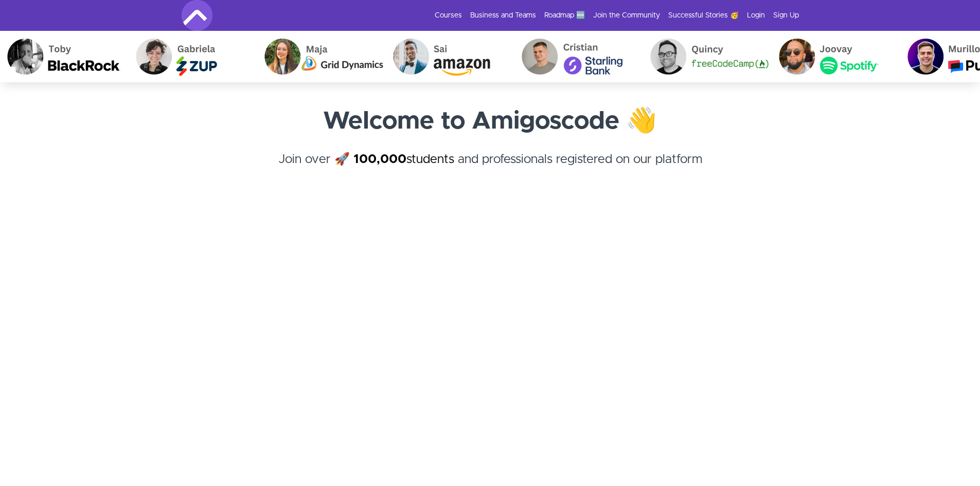  Describe the element at coordinates (564, 15) in the screenshot. I see `a: Roadmap 🆕` at that location.